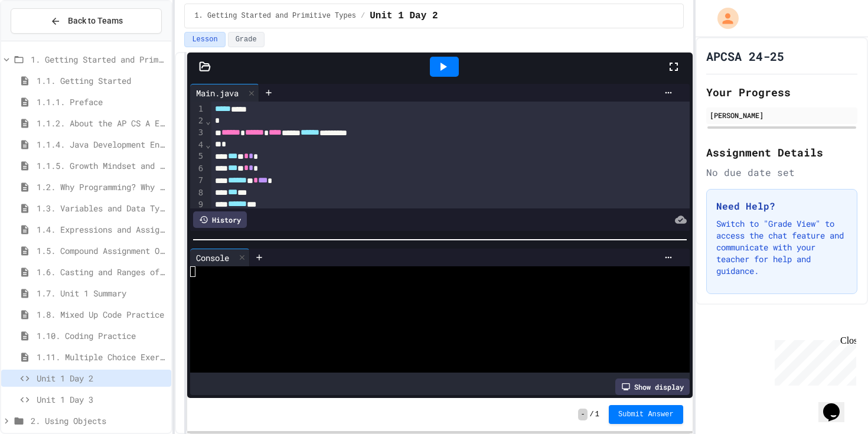 The image size is (868, 434). I want to click on div: Chat with us now!Close, so click(43, 40).